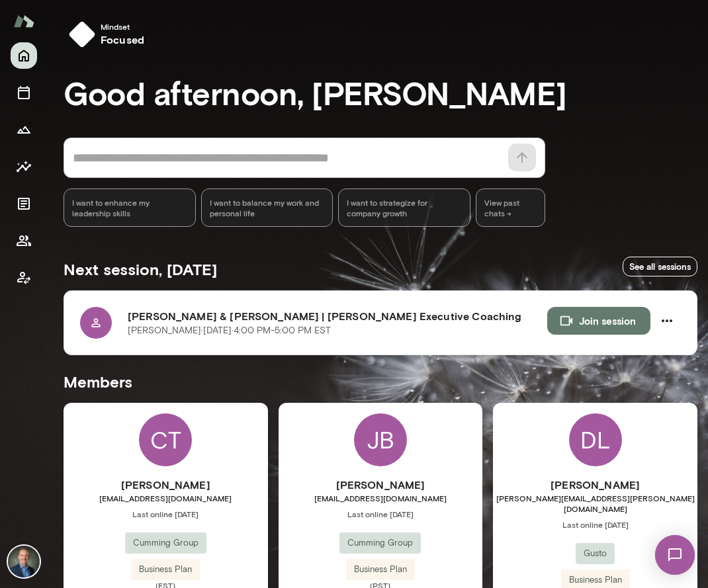  What do you see at coordinates (24, 562) in the screenshot?
I see `img: Michael Alden` at bounding box center [24, 562].